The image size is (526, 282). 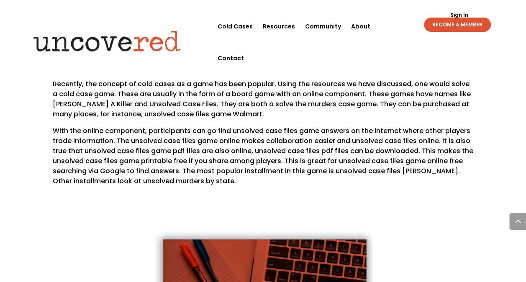 What do you see at coordinates (278, 26) in the screenshot?
I see `a: Resources` at bounding box center [278, 26].